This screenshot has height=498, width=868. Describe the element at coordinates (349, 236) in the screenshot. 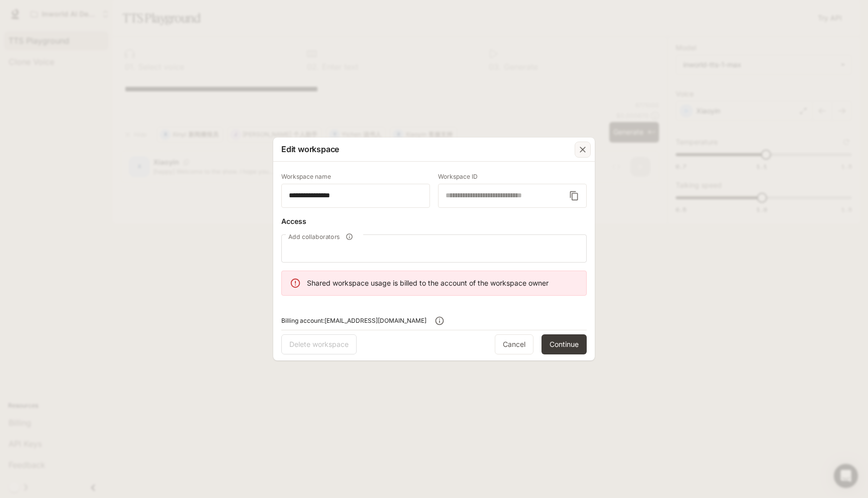

I see `button: Add collaborators` at that location.